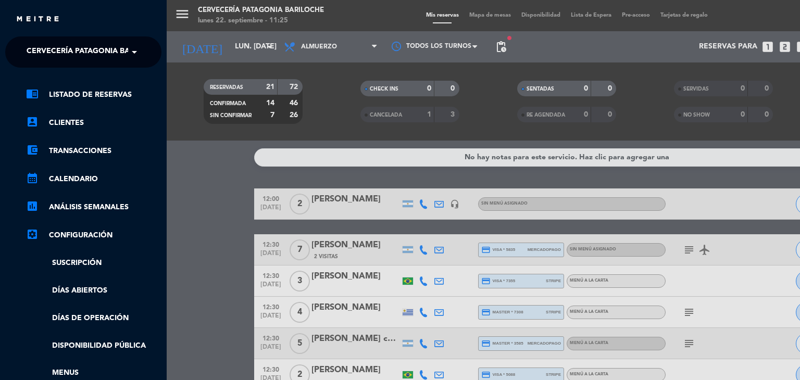  What do you see at coordinates (94, 179) in the screenshot?
I see `a: calendar_monthCalendario` at bounding box center [94, 179].